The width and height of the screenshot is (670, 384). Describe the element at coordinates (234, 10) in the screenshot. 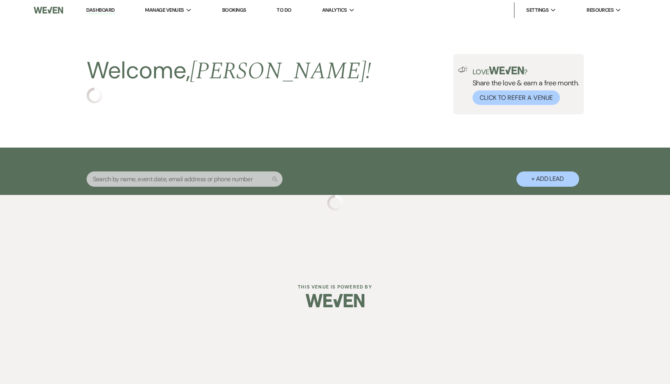

I see `a: Bookings` at that location.